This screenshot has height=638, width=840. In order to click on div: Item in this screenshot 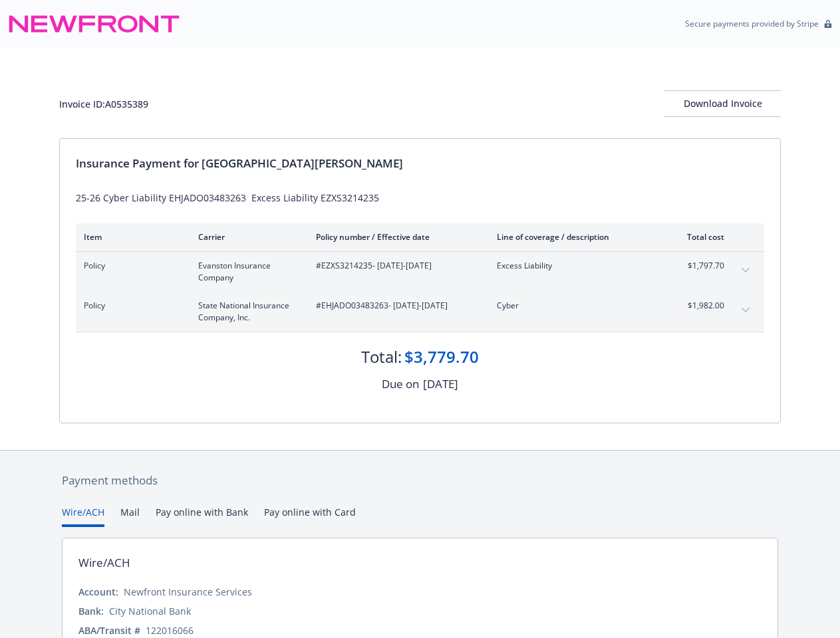, I will do `click(131, 237)`.